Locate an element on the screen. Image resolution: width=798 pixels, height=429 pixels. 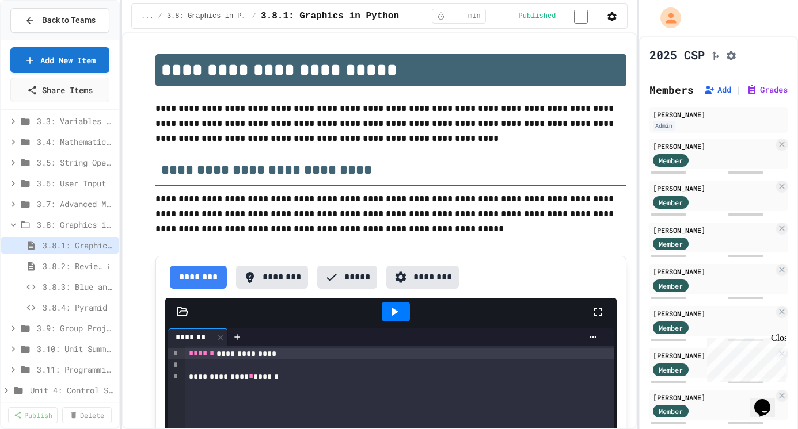
span: 3.5: String Operators is located at coordinates (75, 162).